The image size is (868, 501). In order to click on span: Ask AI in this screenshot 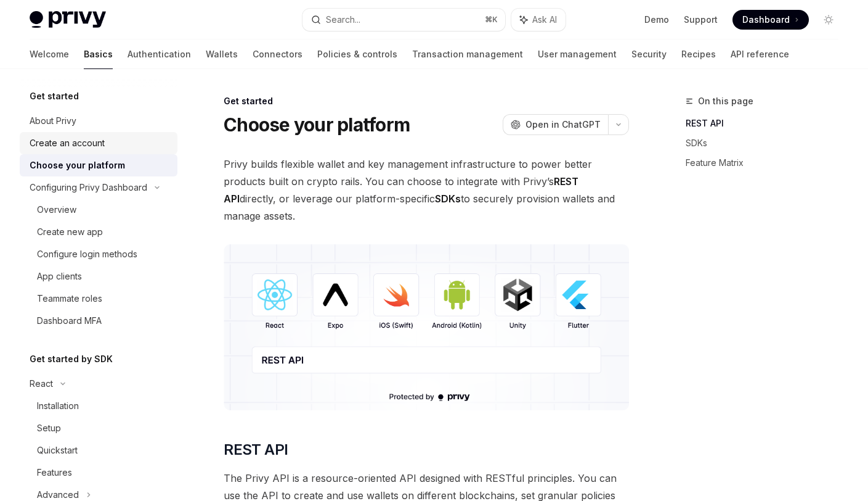, I will do `click(545, 20)`.